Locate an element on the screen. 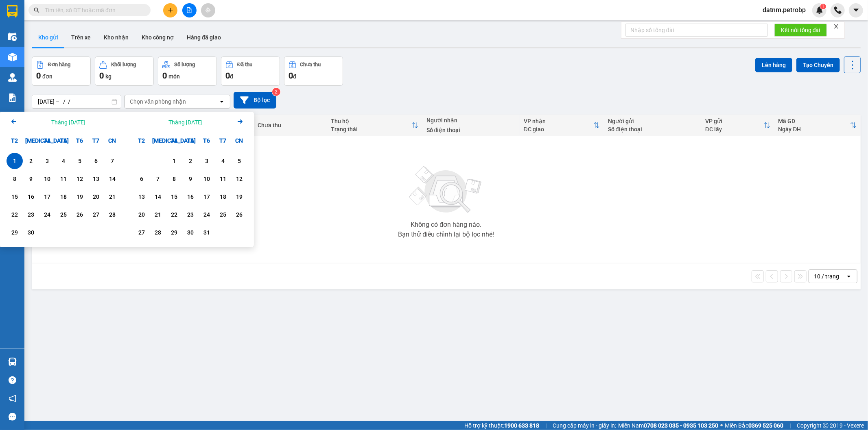  span: notification is located at coordinates (12, 399).